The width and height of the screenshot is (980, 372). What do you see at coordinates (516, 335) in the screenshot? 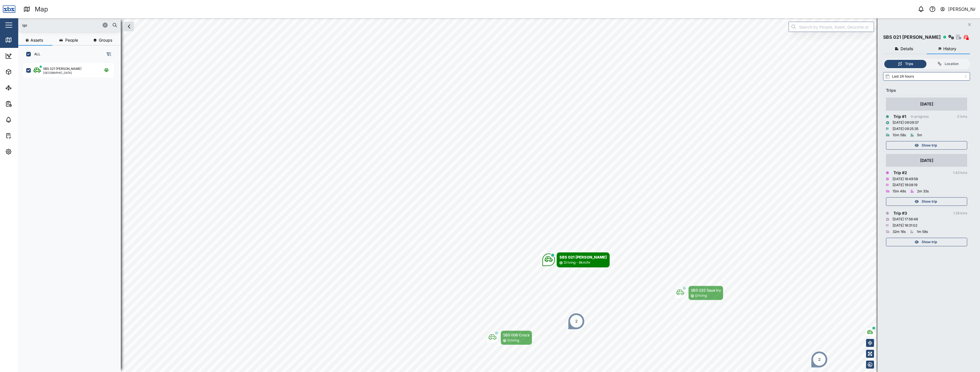
I see `div: SBS 006 Crocs` at bounding box center [516, 335].